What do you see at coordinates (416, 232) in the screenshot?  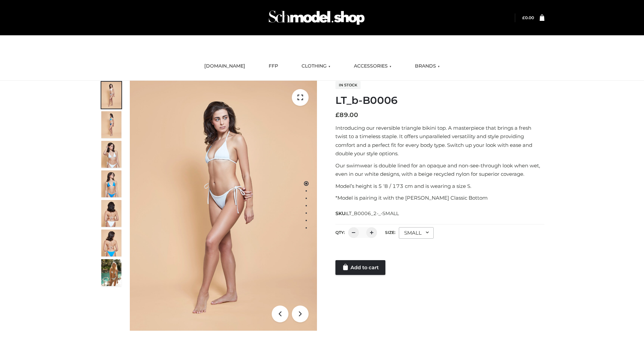 I see `div: SMALL` at bounding box center [416, 232].